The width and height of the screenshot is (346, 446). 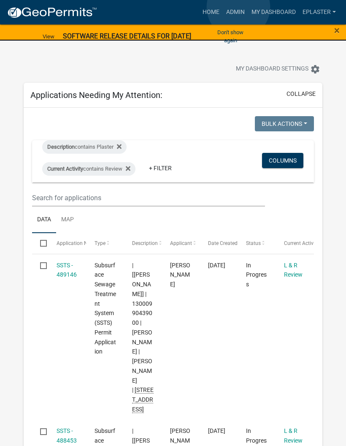 I want to click on span: Type, so click(x=100, y=243).